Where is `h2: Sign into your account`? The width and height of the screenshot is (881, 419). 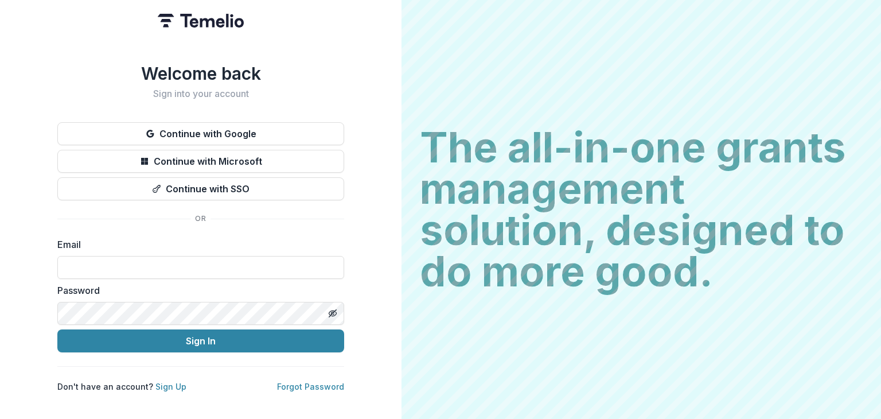 h2: Sign into your account is located at coordinates (201, 94).